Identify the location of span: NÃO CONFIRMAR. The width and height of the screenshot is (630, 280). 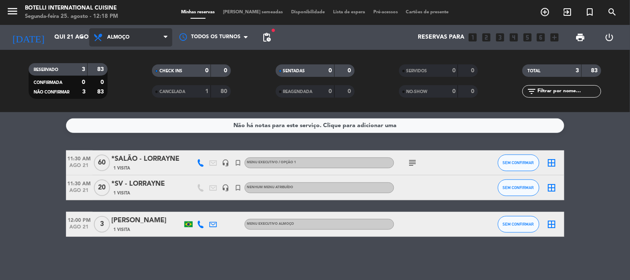
(52, 92).